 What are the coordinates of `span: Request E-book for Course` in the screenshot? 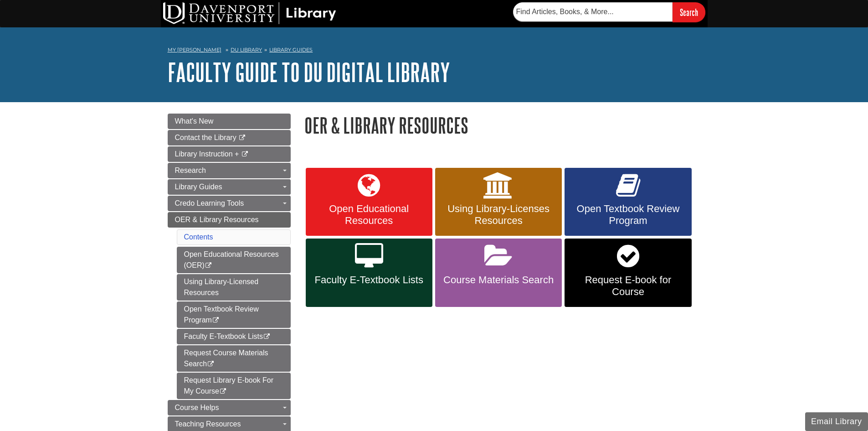 It's located at (628, 286).